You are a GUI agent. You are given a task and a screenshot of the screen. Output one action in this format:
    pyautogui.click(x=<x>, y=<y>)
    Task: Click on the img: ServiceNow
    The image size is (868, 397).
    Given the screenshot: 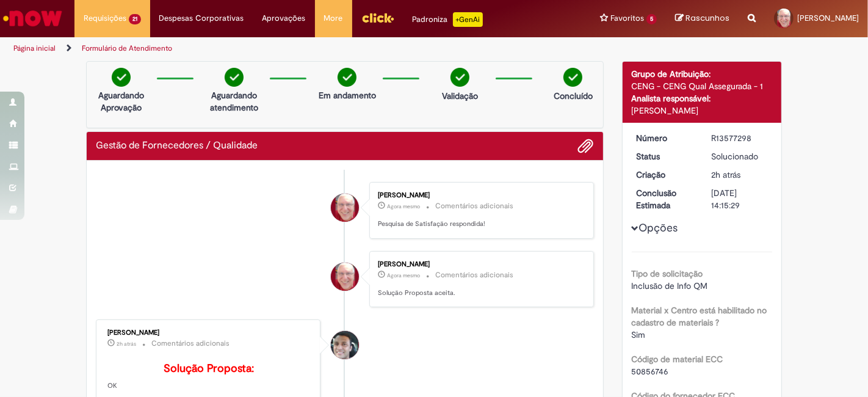 What is the action you would take?
    pyautogui.click(x=33, y=18)
    